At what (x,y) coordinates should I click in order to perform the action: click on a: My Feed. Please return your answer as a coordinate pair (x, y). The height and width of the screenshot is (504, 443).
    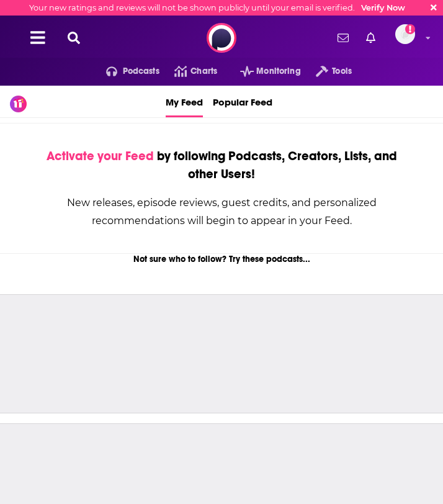
    Looking at the image, I should click on (185, 101).